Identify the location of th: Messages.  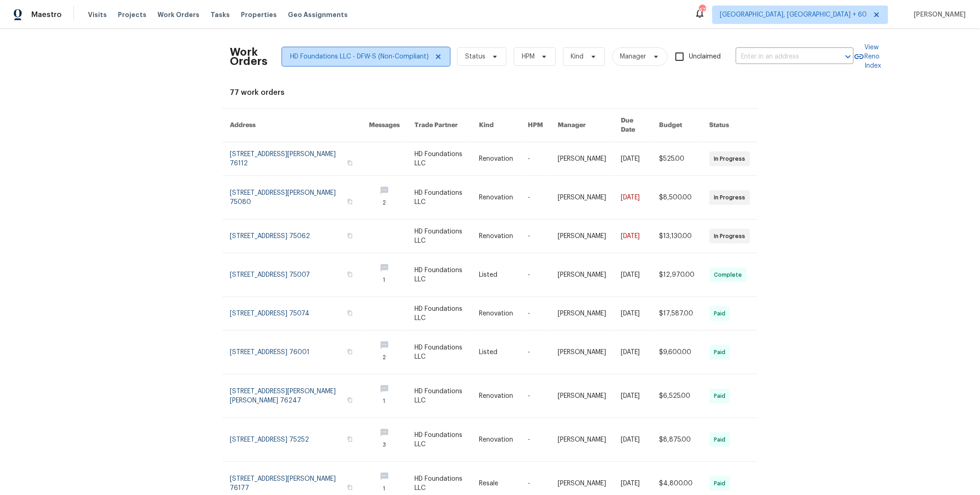
(384, 125).